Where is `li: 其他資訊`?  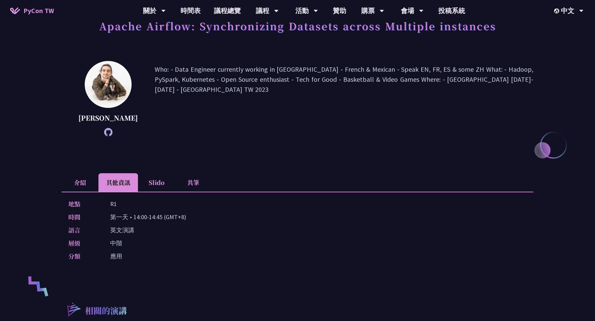 li: 其他資訊 is located at coordinates (118, 182).